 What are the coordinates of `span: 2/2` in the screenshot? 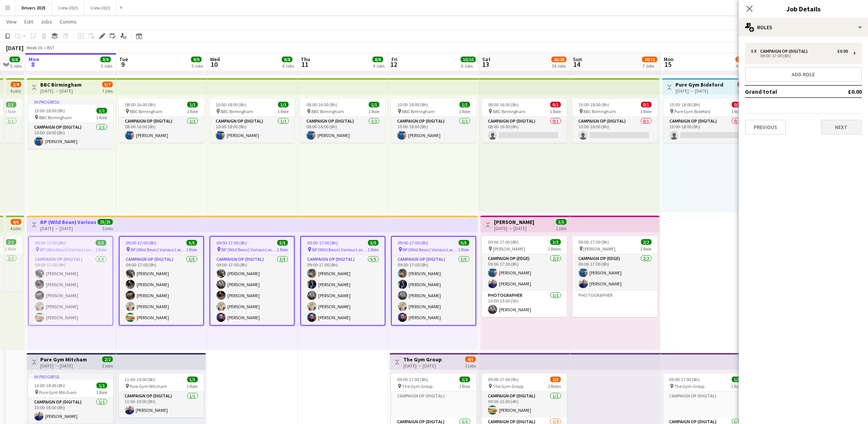 It's located at (11, 242).